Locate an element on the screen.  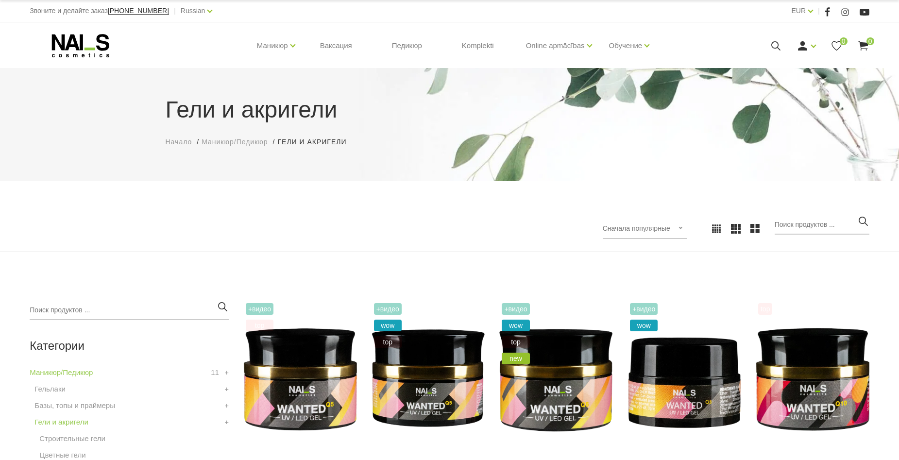
span: Начало is located at coordinates (179, 142).